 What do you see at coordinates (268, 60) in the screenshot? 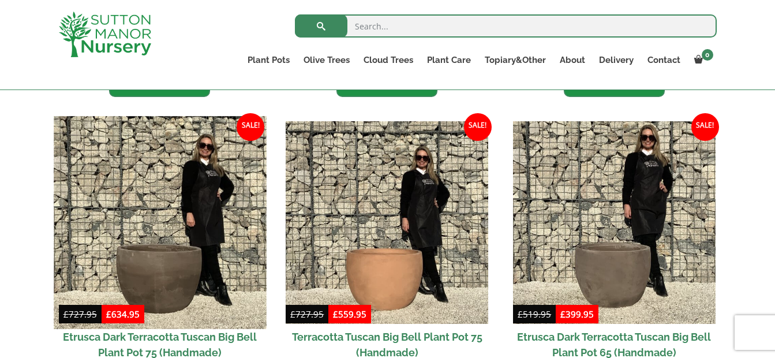
I see `a: Plant Pots` at bounding box center [268, 60].